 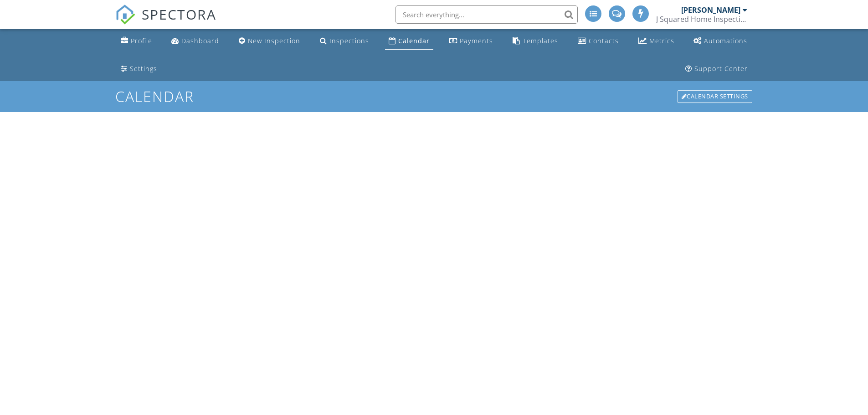 What do you see at coordinates (725, 41) in the screenshot?
I see `div: Automations` at bounding box center [725, 41].